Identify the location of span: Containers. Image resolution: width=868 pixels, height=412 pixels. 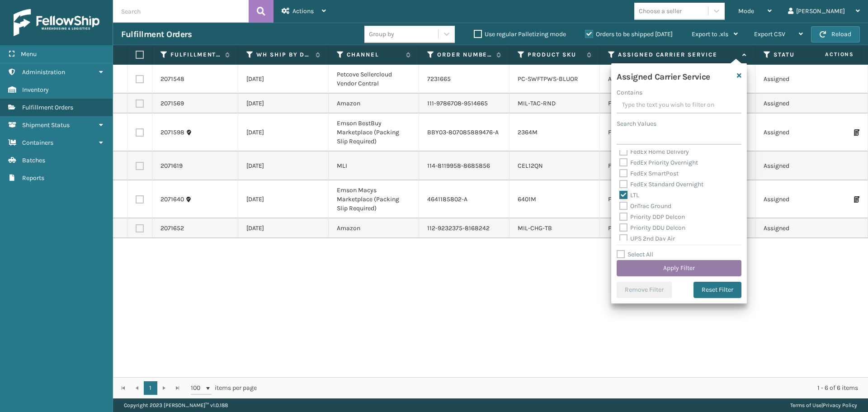
(38, 143).